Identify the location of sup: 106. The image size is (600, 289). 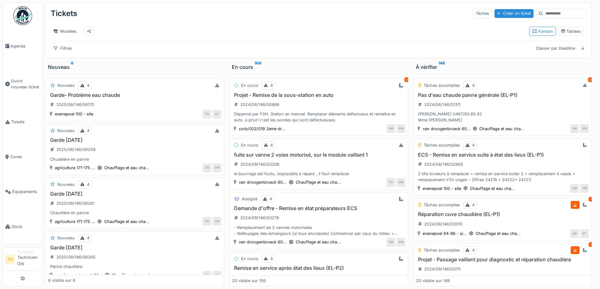
(258, 67).